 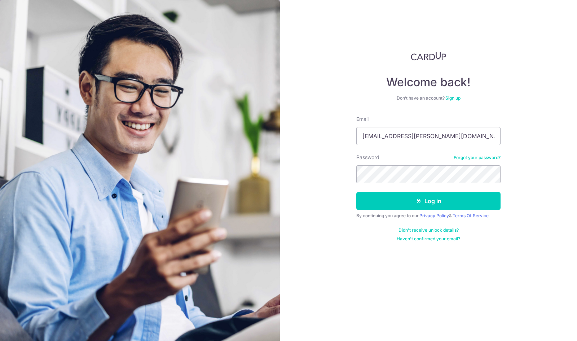 What do you see at coordinates (428, 201) in the screenshot?
I see `button: Log in` at bounding box center [428, 201].